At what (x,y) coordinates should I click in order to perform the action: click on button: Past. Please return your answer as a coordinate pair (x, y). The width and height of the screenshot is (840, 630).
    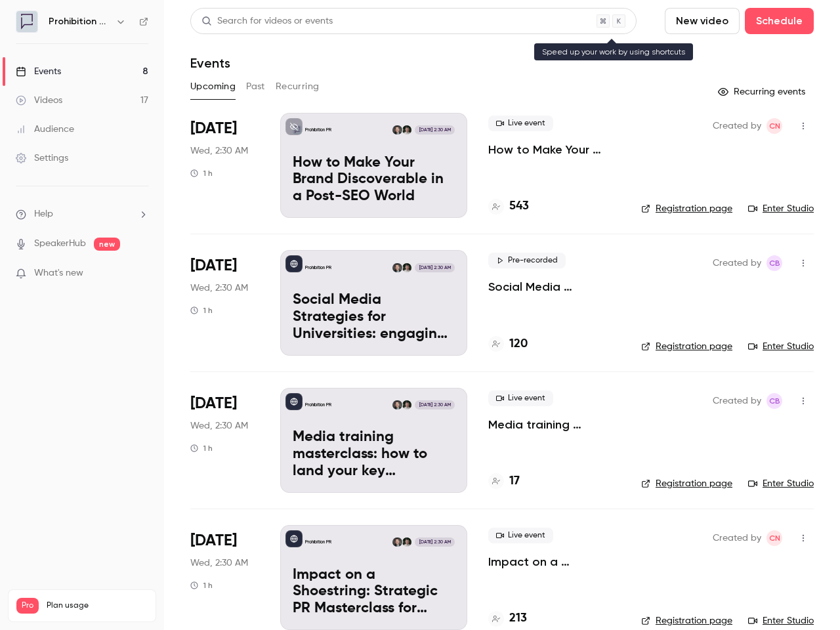
    Looking at the image, I should click on (255, 87).